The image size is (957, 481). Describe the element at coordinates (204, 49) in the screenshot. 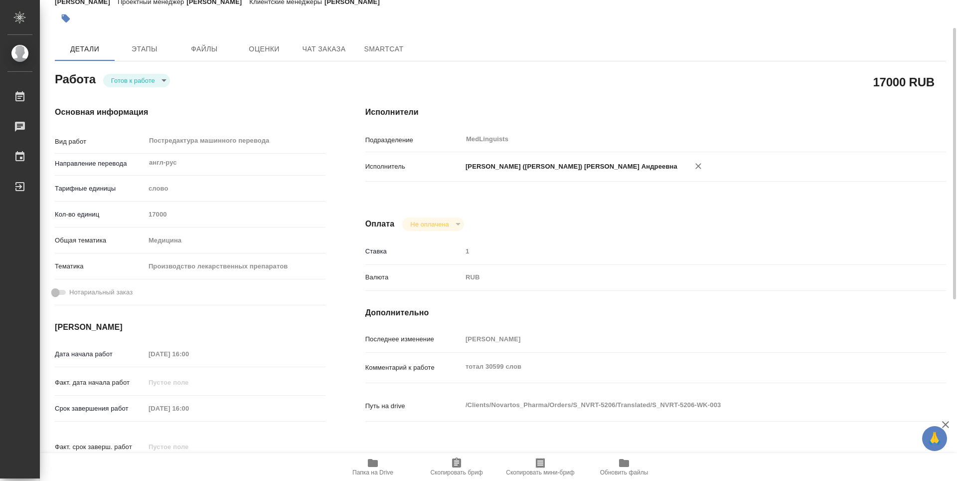

I see `span: Файлы` at that location.